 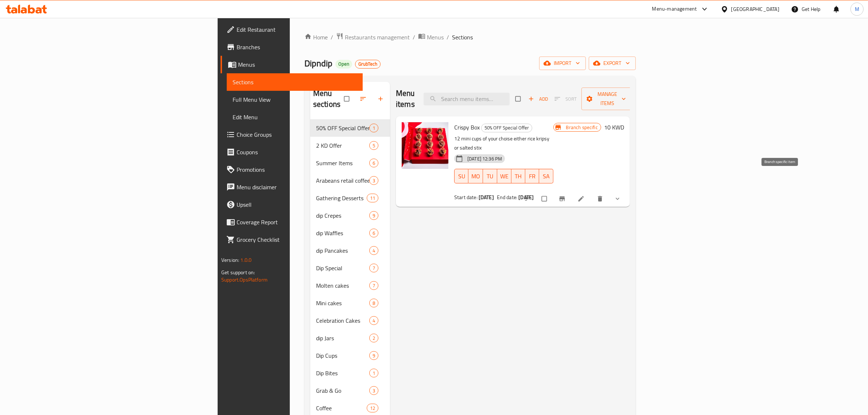 I want to click on span: 9, so click(x=374, y=356).